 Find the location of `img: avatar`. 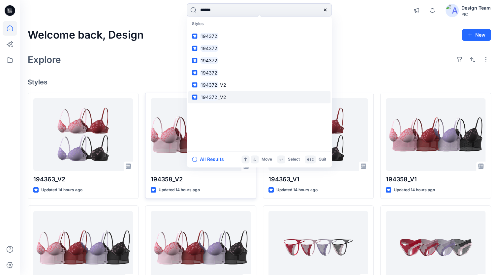

img: avatar is located at coordinates (453, 11).